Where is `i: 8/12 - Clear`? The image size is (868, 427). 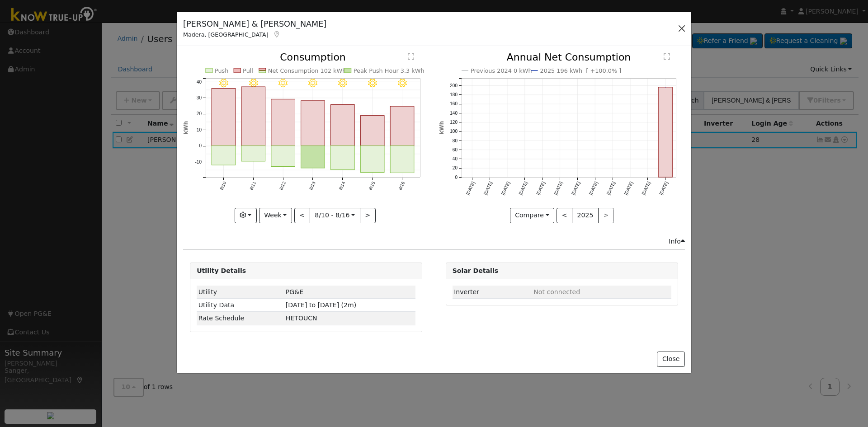
i: 8/12 - Clear is located at coordinates (284, 83).